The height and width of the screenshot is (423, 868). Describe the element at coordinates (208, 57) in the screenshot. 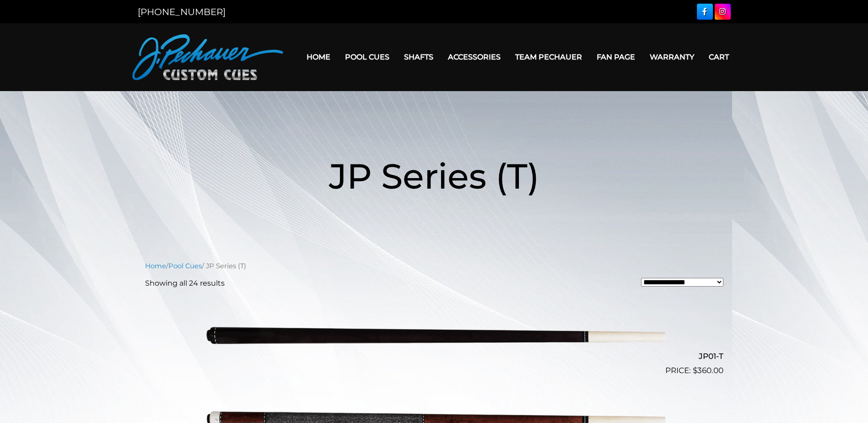

I see `img: Pechauer Custom Cues` at that location.